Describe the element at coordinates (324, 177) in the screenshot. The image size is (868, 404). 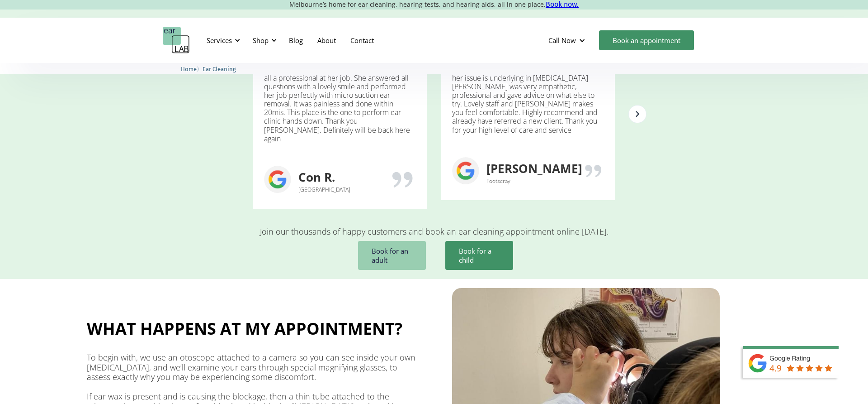
I see `h3: Con R.` at that location.